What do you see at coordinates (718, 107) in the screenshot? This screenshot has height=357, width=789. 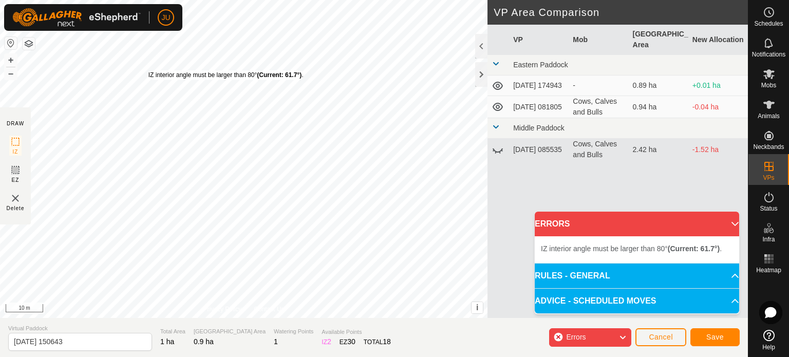 I see `td: -0.04 ha` at bounding box center [718, 107].